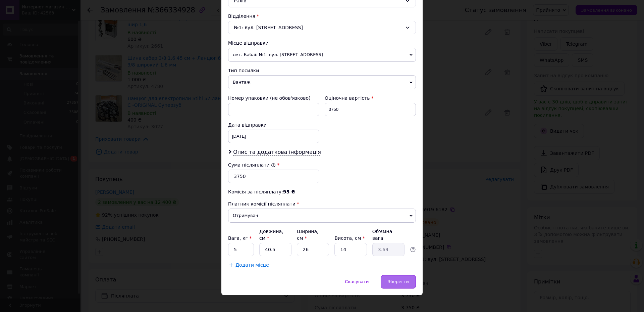 The image size is (644, 312). I want to click on div: Номер упаковки (не обов'язково), so click(274, 98).